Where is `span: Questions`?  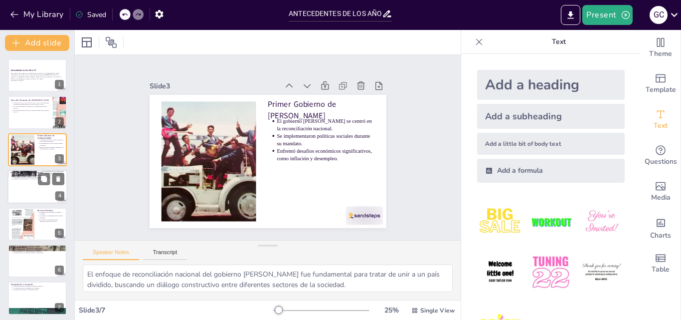
span: Questions is located at coordinates (661, 162).